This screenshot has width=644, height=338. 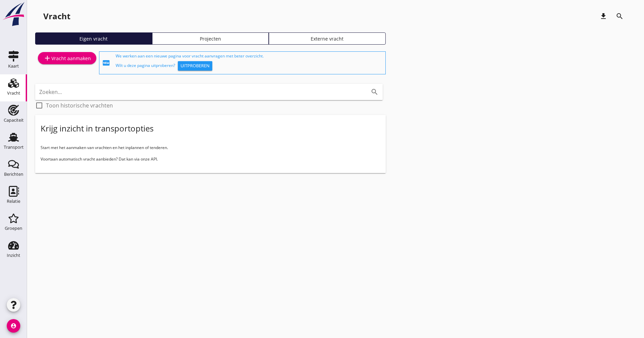 I want to click on input: Zoeken..., so click(x=200, y=92).